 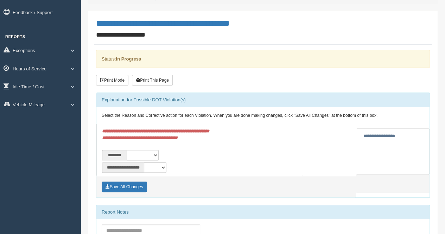 What do you see at coordinates (112, 80) in the screenshot?
I see `button: Print Mode` at bounding box center [112, 80].